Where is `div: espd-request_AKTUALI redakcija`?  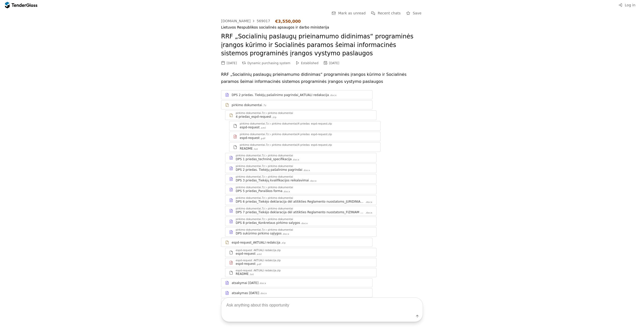 div: espd-request_AKTUALI redakcija is located at coordinates (256, 243).